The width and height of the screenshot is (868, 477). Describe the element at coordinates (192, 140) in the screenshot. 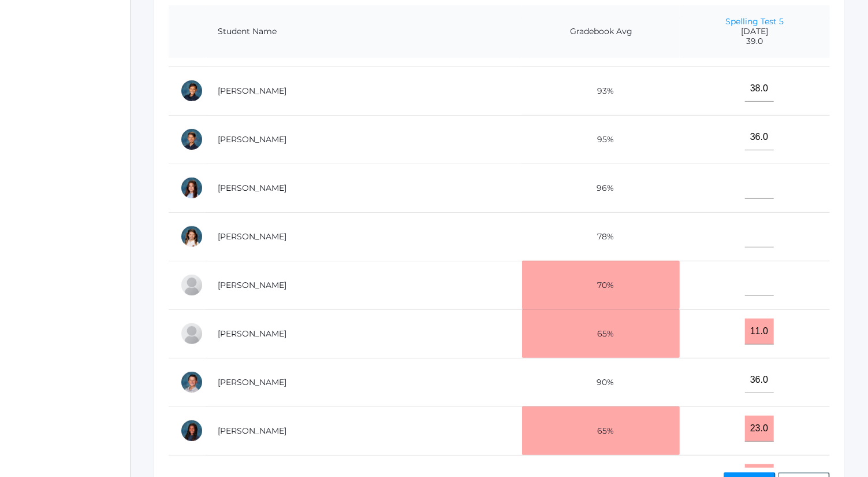

I see `div: Levi Dailey-Langin` at that location.